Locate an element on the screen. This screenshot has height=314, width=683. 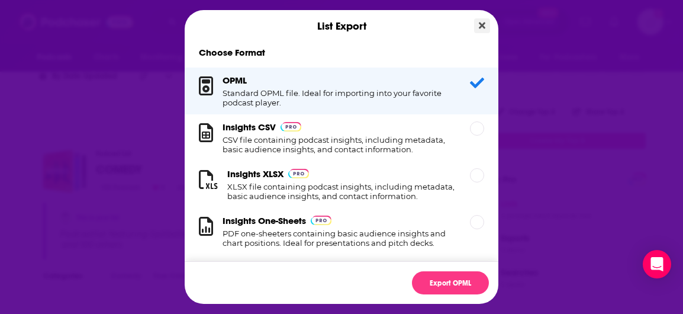
h1: PDF one-sheeters containing basic audience insights and chart positions. Ideal for presentations ... is located at coordinates (339, 238).